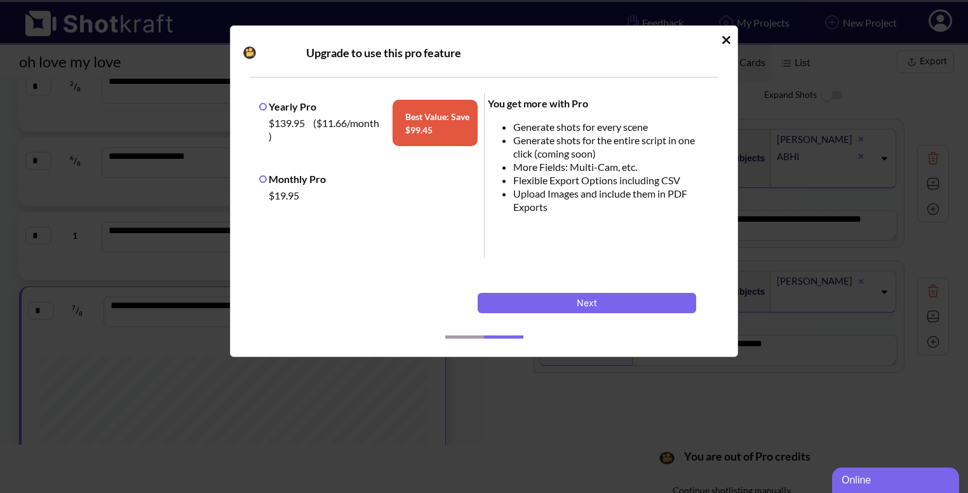 The height and width of the screenshot is (493, 968). I want to click on span: Best Value: Save $ 99.45, so click(435, 123).